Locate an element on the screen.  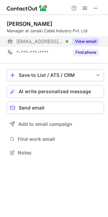
button: Add to email campaign is located at coordinates (56, 124).